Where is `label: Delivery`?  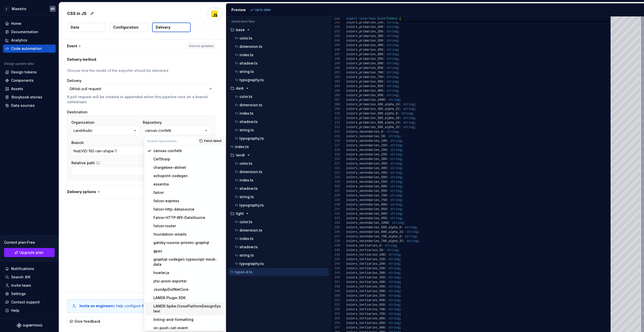 label: Delivery is located at coordinates (74, 81).